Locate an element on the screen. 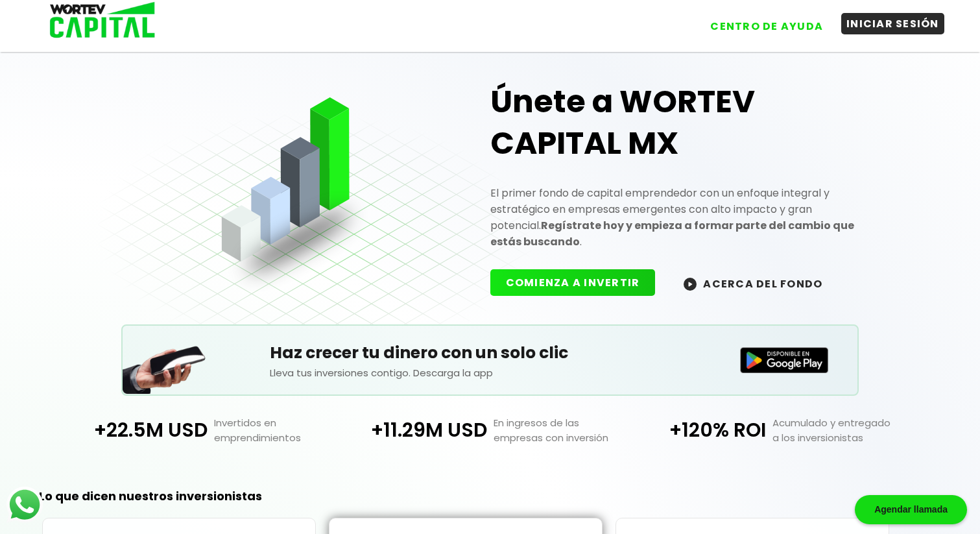  img: wortev-capital-acerca-del-fondo is located at coordinates (690, 284).